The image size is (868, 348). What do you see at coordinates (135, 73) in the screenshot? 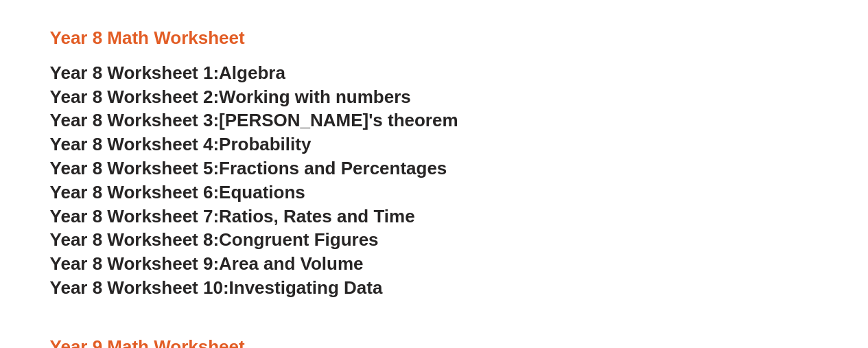
I see `span: Year 8 Worksheet 1:` at bounding box center [135, 73].